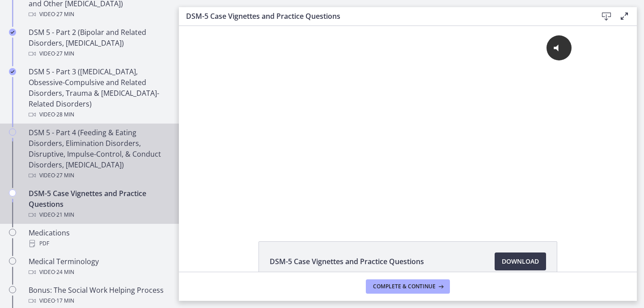 The width and height of the screenshot is (644, 308). Describe the element at coordinates (99, 296) in the screenshot. I see `div: Bonus: The Social Work Helping Process` at that location.